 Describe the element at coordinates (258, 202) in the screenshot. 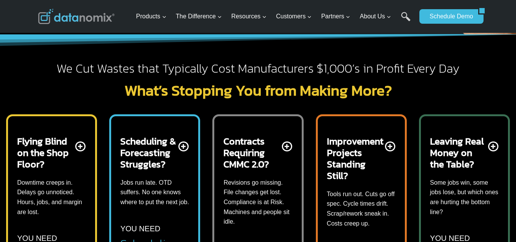

I see `p: Revisions go missing. File changes get lost. Compliance is at Risk. Machines and people sit idle.` at that location.